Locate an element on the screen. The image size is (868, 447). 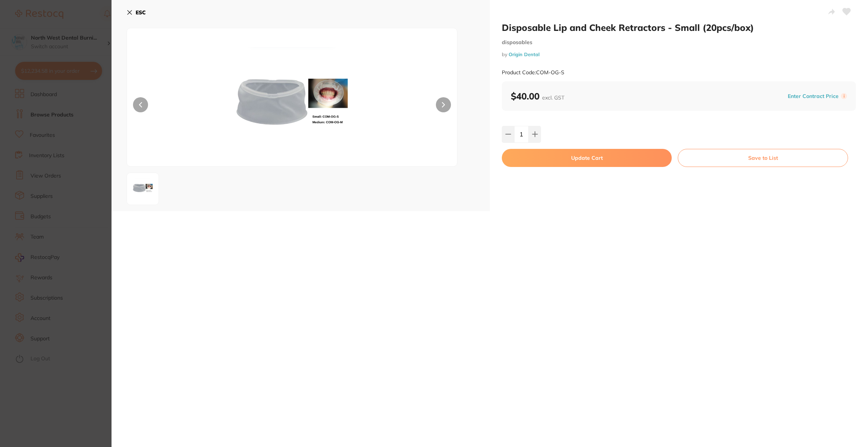
button: ESC is located at coordinates (136, 13).